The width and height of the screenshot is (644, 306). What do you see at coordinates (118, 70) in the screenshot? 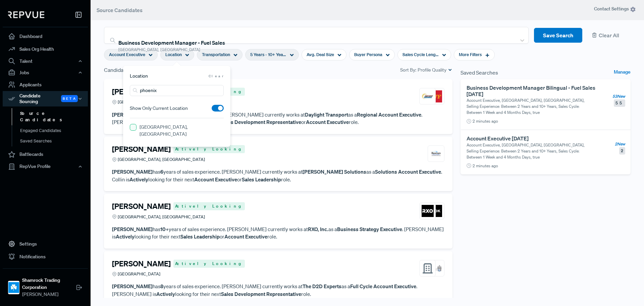
I see `span: Candidates` at bounding box center [118, 70].